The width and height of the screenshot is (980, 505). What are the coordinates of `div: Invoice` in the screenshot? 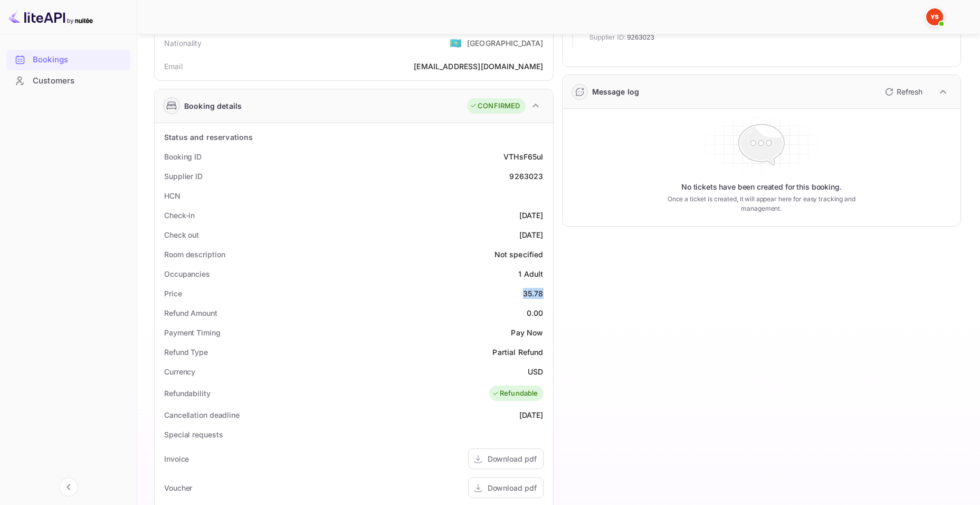 It's located at (176, 458).